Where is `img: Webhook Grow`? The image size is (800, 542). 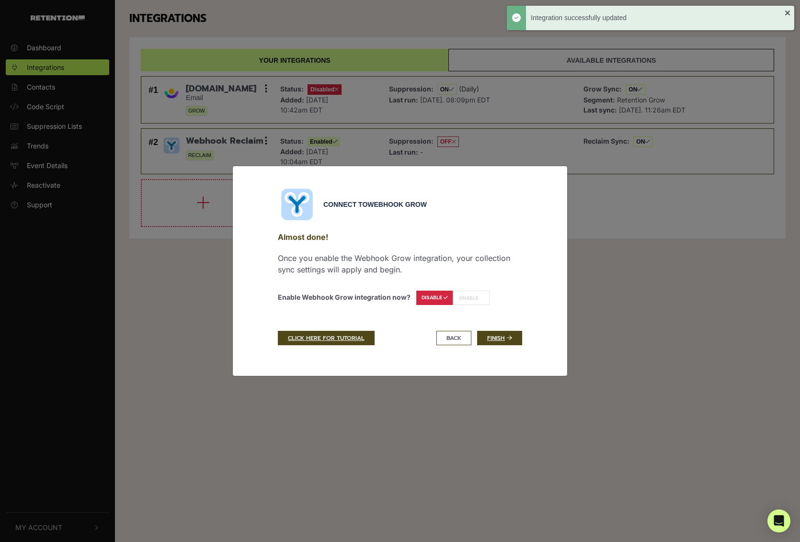 img: Webhook Grow is located at coordinates (297, 204).